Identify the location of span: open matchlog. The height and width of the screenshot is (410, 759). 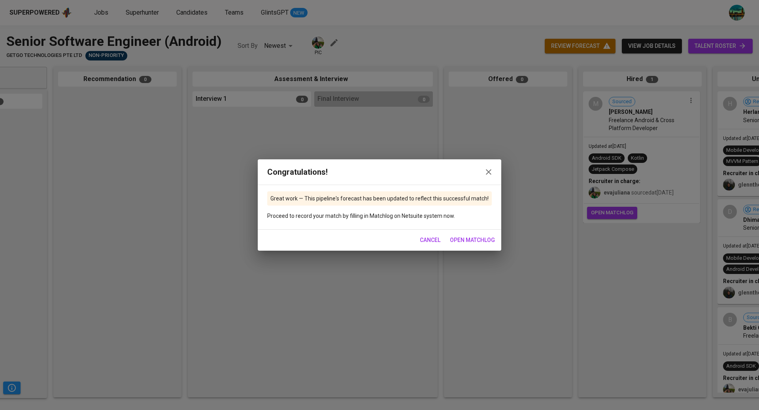
(472, 240).